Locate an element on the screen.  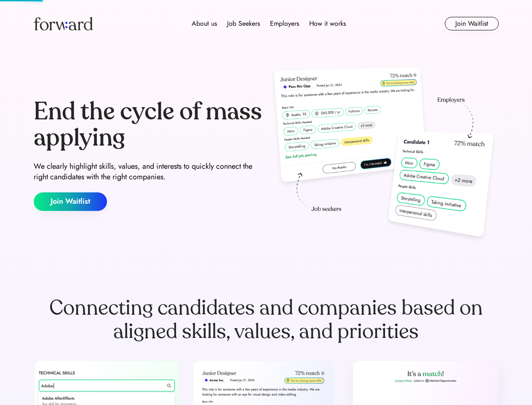
div: Job Seekers is located at coordinates (244, 24).